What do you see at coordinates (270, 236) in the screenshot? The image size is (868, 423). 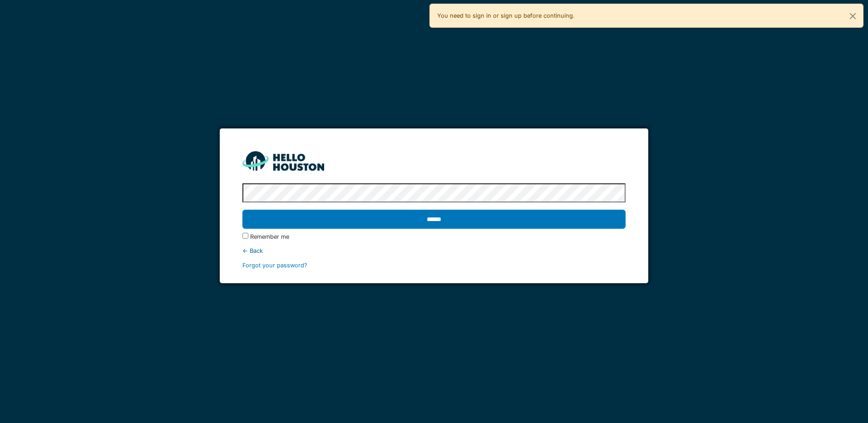 I see `label: Remember me` at bounding box center [270, 236].